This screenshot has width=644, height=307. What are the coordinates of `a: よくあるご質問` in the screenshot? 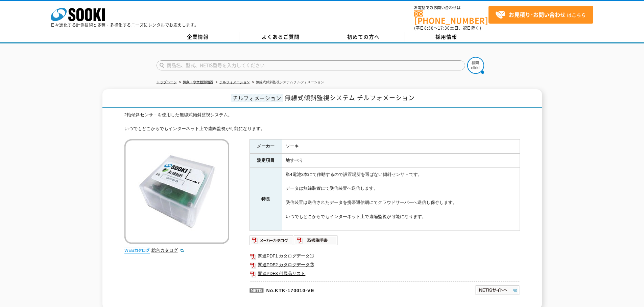 It's located at (280, 37).